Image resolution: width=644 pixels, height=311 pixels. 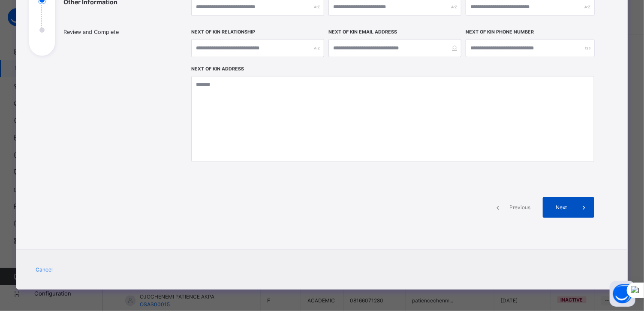 What do you see at coordinates (622, 294) in the screenshot?
I see `button: Open asap` at bounding box center [622, 294].